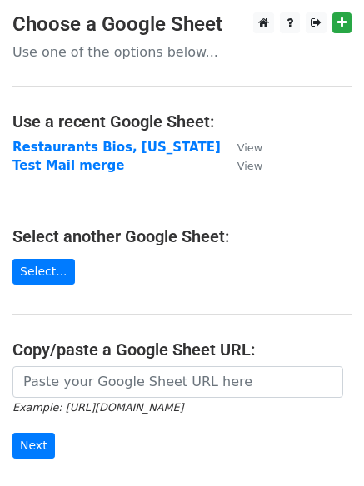  Describe the element at coordinates (181, 24) in the screenshot. I see `h3: Choose a Google Sheet` at that location.